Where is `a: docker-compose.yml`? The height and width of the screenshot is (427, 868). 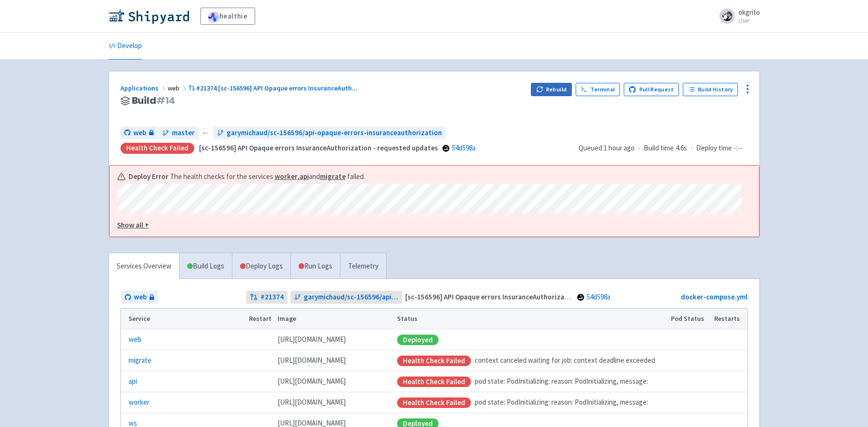 a: docker-compose.yml is located at coordinates (715, 296).